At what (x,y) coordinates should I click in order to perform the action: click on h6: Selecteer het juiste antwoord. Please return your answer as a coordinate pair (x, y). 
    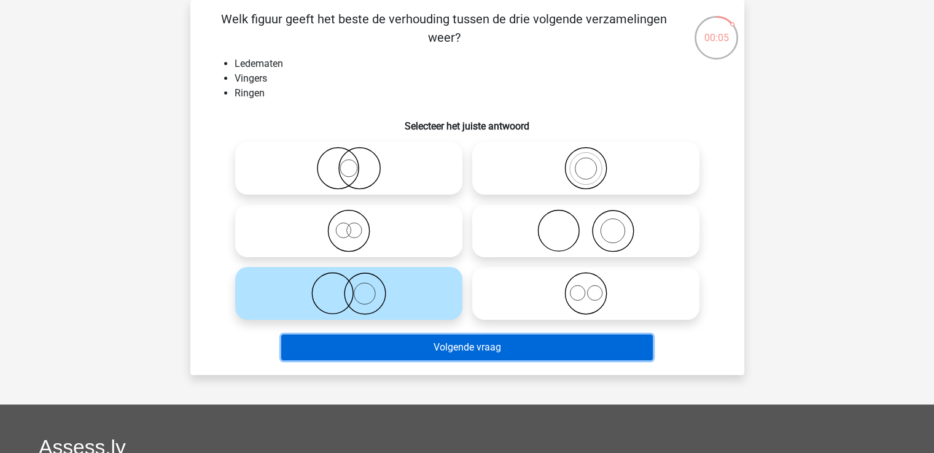
    Looking at the image, I should click on (468, 121).